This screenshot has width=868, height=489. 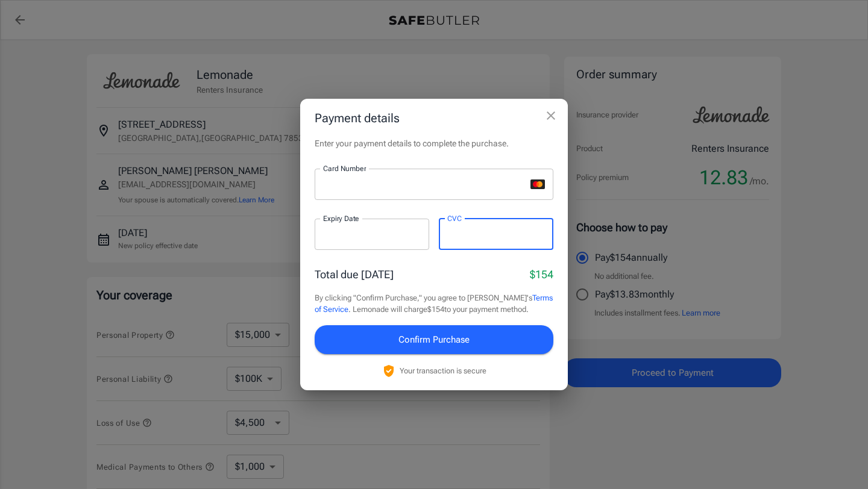 What do you see at coordinates (541, 274) in the screenshot?
I see `p: $154` at bounding box center [541, 274].